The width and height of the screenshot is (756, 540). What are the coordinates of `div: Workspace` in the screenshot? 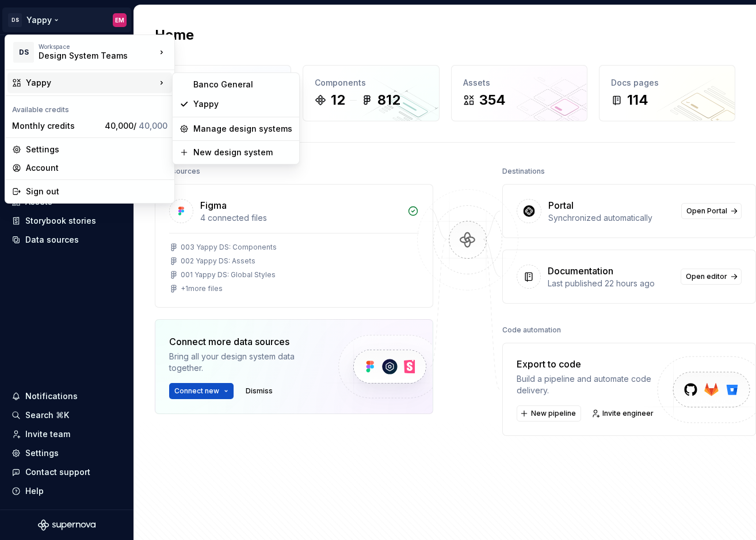 It's located at (97, 47).